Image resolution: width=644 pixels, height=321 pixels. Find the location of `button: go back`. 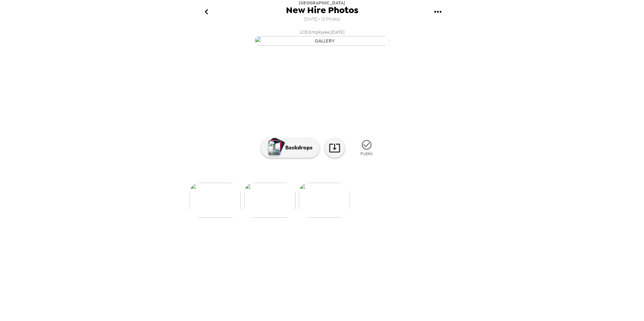

button: go back is located at coordinates (206, 12).